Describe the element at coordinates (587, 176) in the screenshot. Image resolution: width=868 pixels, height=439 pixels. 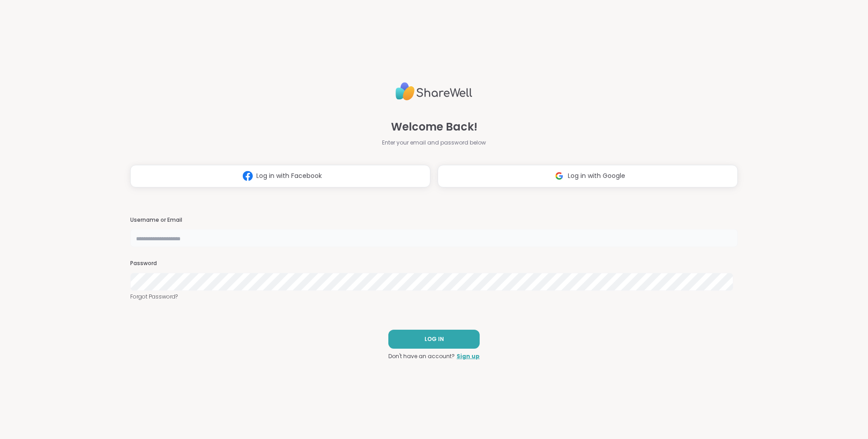
I see `button: Log in with Google` at that location.